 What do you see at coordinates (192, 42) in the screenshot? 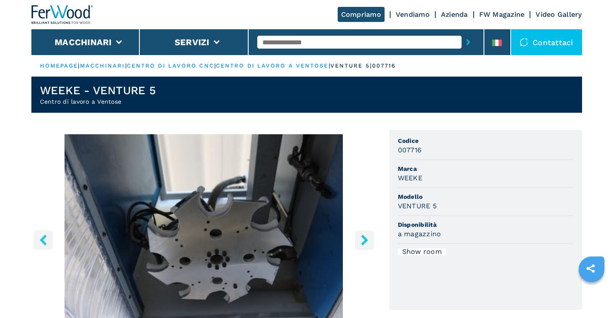
I see `button: Servizi` at bounding box center [192, 42].